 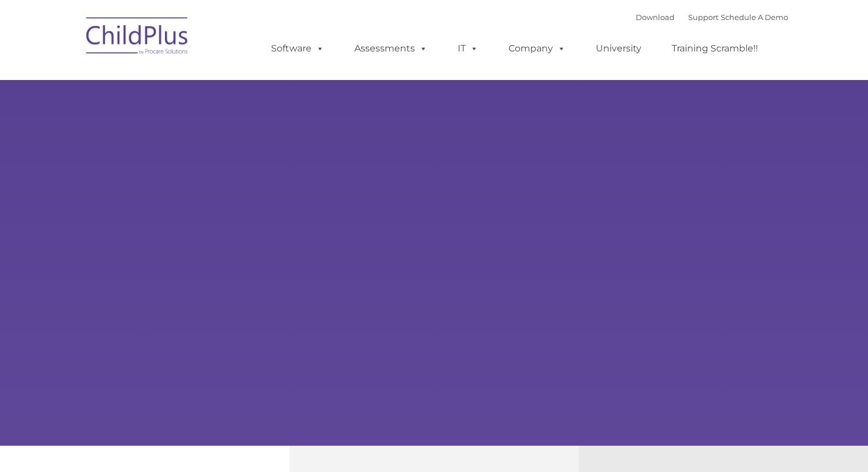 I want to click on a: University, so click(x=619, y=49).